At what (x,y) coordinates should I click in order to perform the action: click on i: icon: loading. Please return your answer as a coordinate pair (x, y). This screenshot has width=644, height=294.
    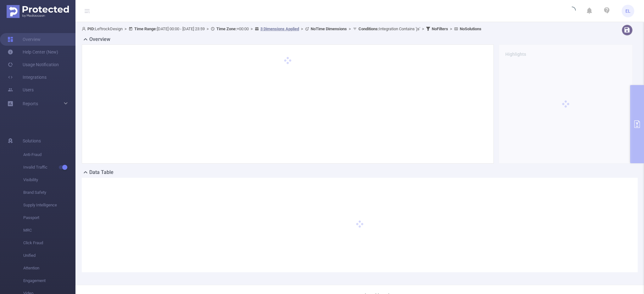
    Looking at the image, I should click on (573, 11).